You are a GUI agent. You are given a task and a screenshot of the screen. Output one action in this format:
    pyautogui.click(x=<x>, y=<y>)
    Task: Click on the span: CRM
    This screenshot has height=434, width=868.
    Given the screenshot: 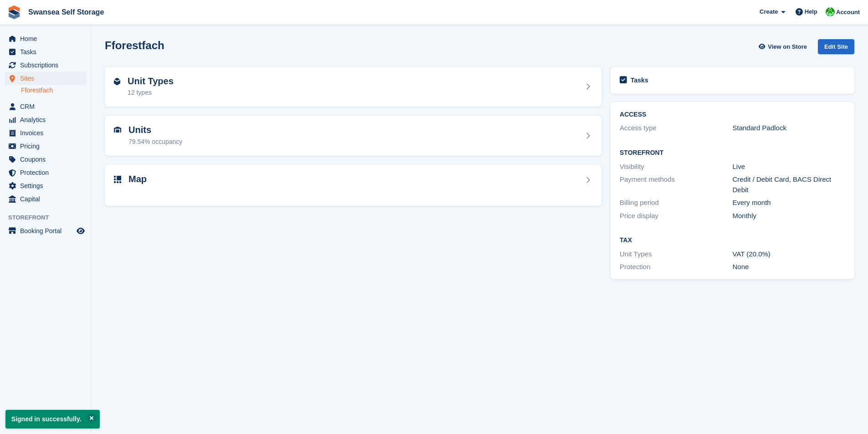 What is the action you would take?
    pyautogui.click(x=48, y=107)
    